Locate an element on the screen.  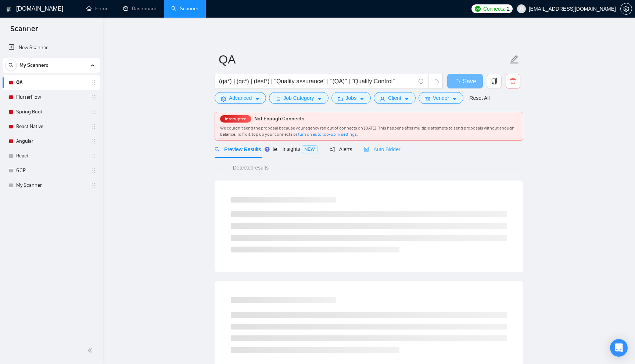
button: idcardVendorcaret-down is located at coordinates (441, 98).